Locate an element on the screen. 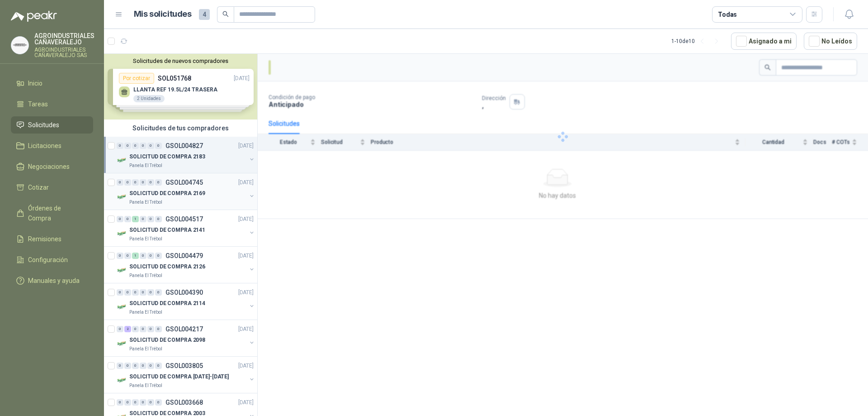  p: SOLICITUD DE COMPRA 2141 is located at coordinates (167, 230).